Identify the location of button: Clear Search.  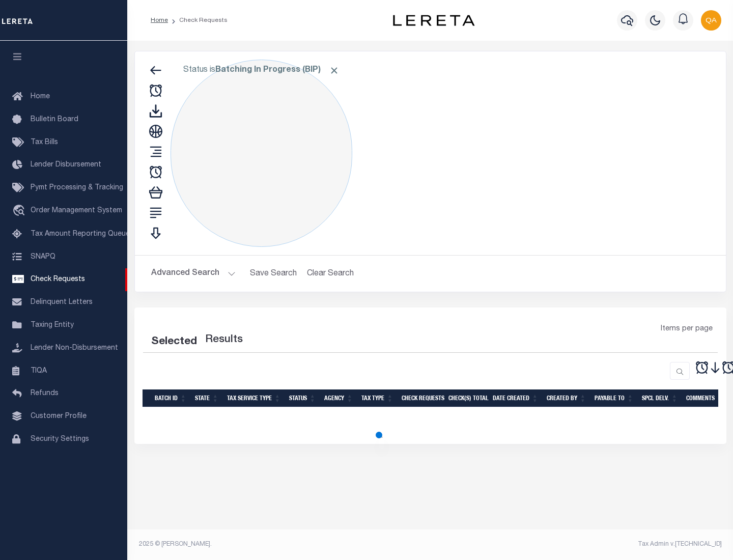
(331, 273).